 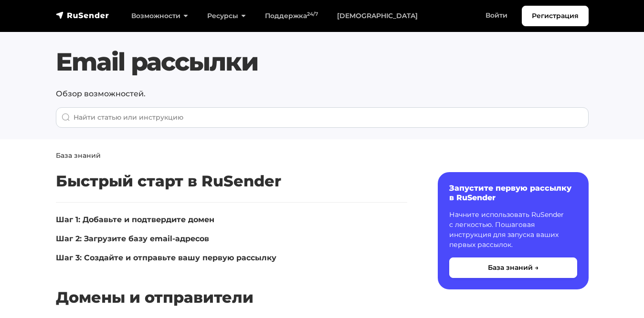 What do you see at coordinates (322, 62) in the screenshot?
I see `h1: Email рассылки` at bounding box center [322, 62].